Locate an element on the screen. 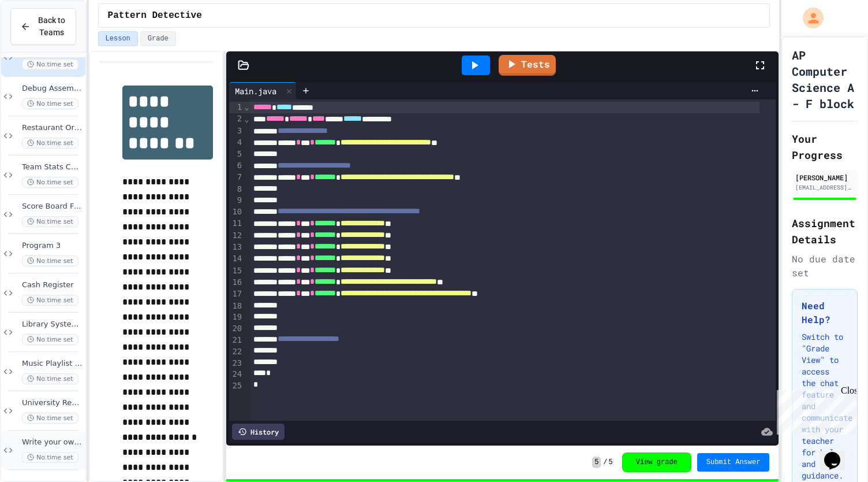 This screenshot has height=482, width=868. div: 8 is located at coordinates (236, 190).